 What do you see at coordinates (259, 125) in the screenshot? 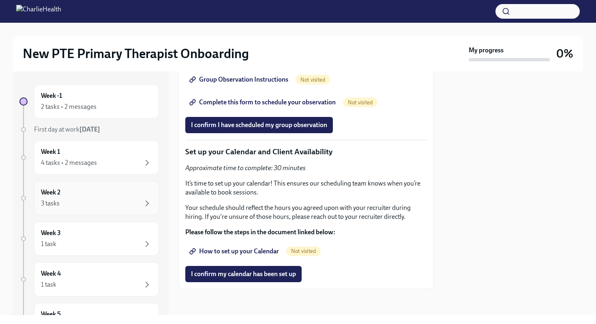
I see `button: I confirm I have scheduled my group observation` at bounding box center [259, 125].